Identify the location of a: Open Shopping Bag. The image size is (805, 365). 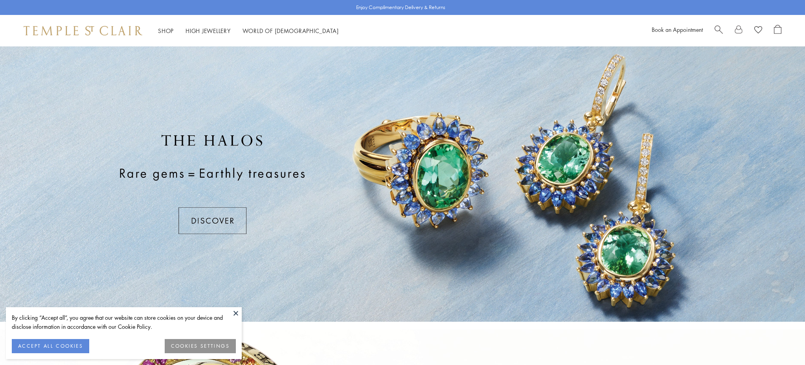
(778, 31).